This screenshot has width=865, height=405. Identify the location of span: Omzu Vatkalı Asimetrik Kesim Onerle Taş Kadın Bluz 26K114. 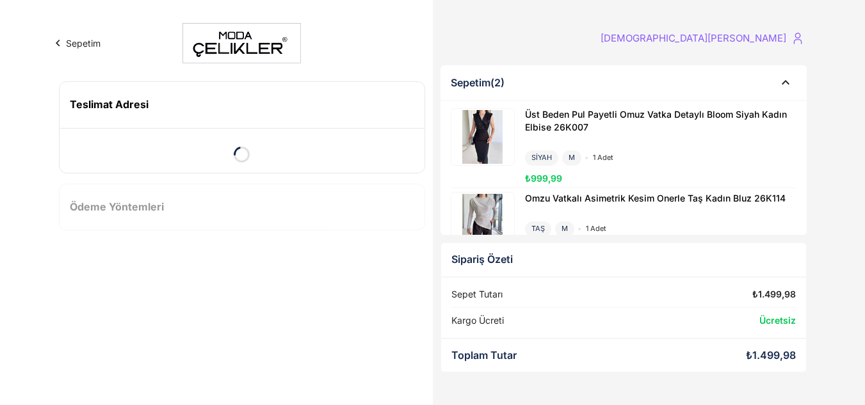
(655, 198).